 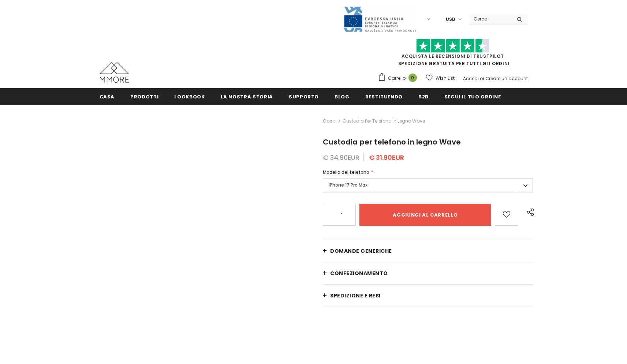 What do you see at coordinates (473, 96) in the screenshot?
I see `a: Segui il tuo ordine` at bounding box center [473, 96].